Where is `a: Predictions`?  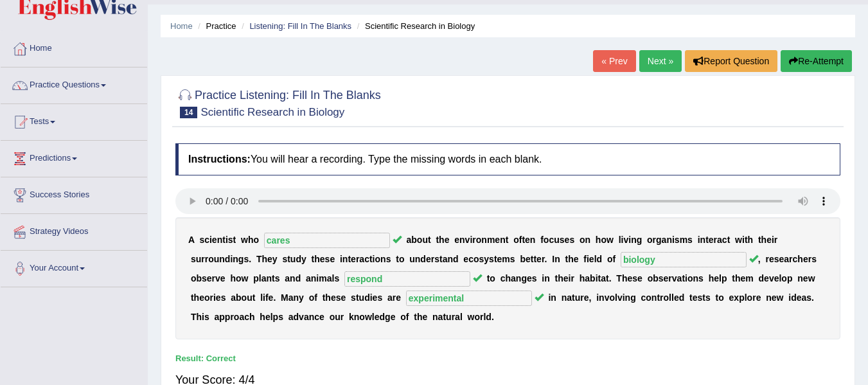
a: Predictions is located at coordinates (74, 157).